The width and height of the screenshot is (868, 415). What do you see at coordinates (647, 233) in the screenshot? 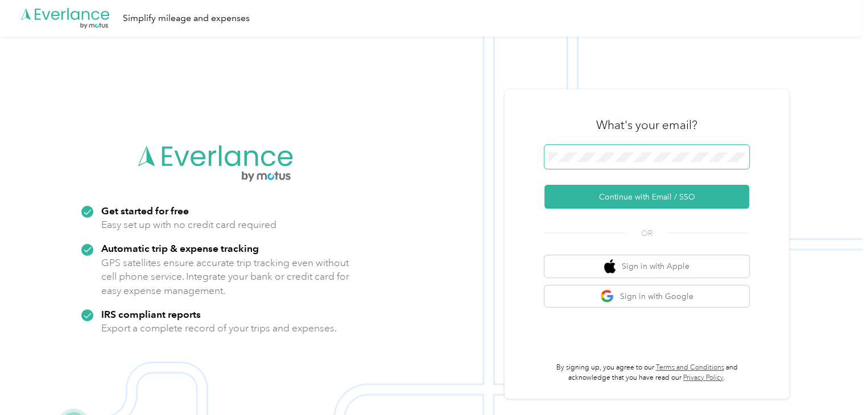
I see `span: OR` at bounding box center [647, 233].